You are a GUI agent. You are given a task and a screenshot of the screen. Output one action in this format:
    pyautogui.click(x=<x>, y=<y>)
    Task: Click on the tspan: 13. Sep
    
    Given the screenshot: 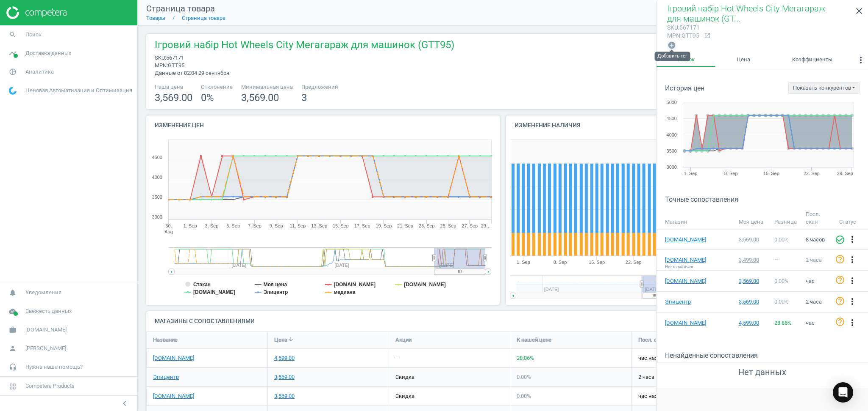 What is the action you would take?
    pyautogui.click(x=319, y=226)
    